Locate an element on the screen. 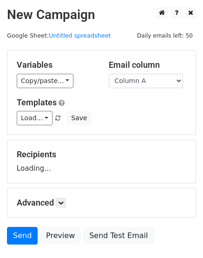 This screenshot has width=203, height=258. a: Send Test Email is located at coordinates (118, 236).